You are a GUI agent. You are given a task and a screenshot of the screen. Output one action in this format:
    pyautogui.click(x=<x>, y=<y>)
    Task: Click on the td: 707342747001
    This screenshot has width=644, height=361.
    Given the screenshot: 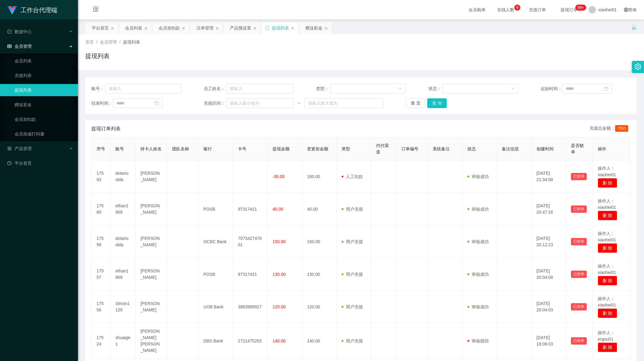 What is the action you would take?
    pyautogui.click(x=251, y=242)
    